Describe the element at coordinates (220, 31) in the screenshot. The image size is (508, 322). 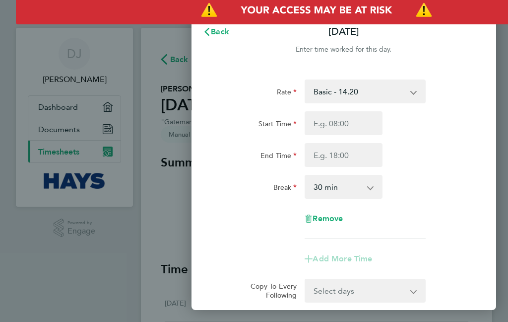
I see `span: Back` at that location.